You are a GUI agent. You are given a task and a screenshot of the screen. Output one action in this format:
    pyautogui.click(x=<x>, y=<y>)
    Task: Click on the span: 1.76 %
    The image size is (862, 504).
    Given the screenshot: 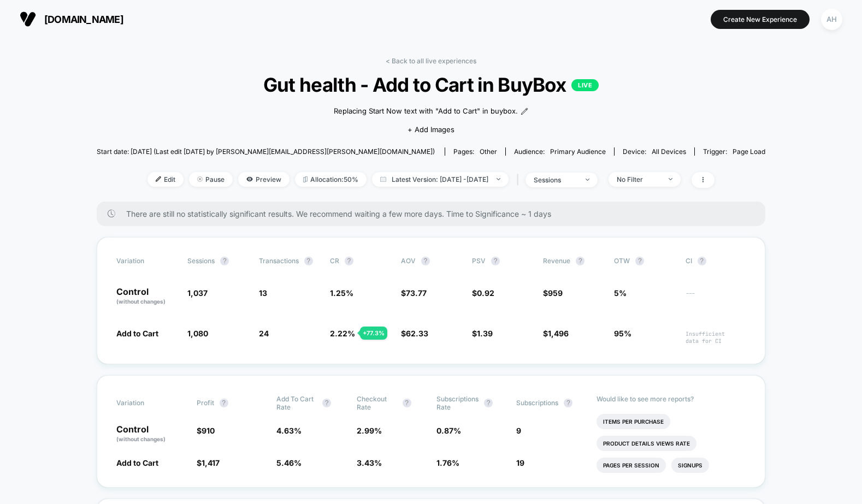 What is the action you would take?
    pyautogui.click(x=448, y=462)
    